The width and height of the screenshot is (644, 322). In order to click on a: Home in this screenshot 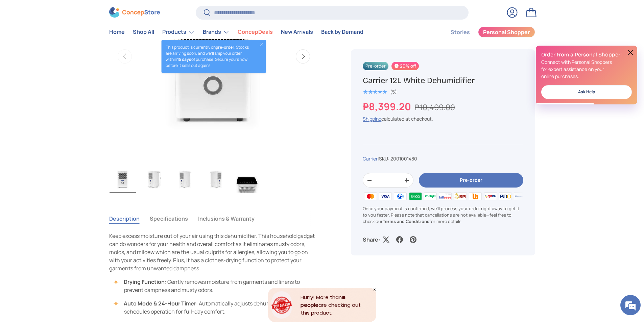, I will do `click(117, 32)`.